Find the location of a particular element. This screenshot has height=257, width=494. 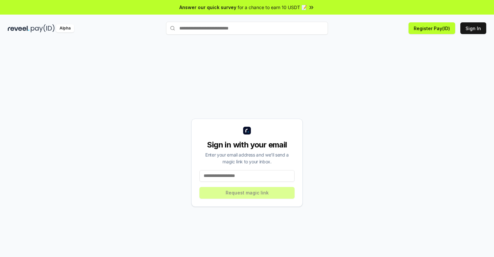

img: reveel_dark is located at coordinates (18, 28).